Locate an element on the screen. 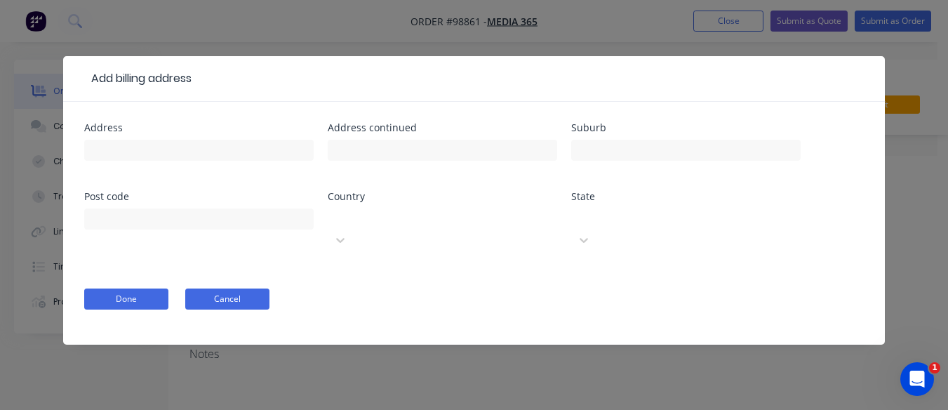 The width and height of the screenshot is (948, 410). div: Post code is located at coordinates (199, 197).